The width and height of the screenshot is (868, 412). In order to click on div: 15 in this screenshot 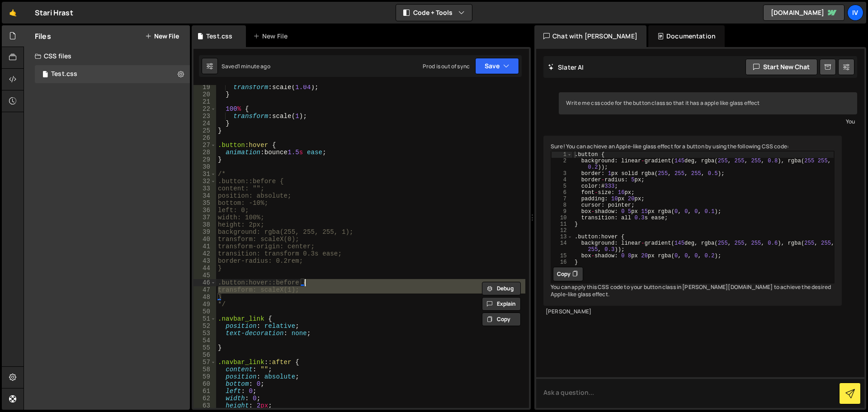, I will do `click(562, 256)`.